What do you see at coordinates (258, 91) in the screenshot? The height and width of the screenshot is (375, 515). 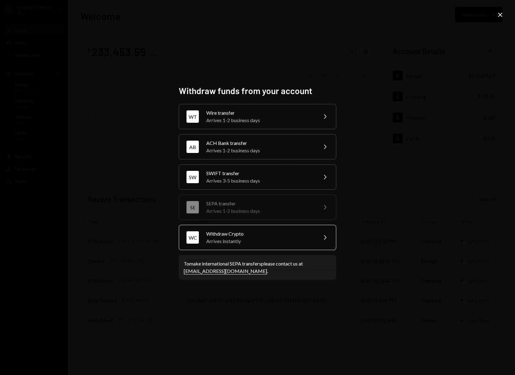 I see `h2: Withdraw funds from your account` at bounding box center [258, 91].